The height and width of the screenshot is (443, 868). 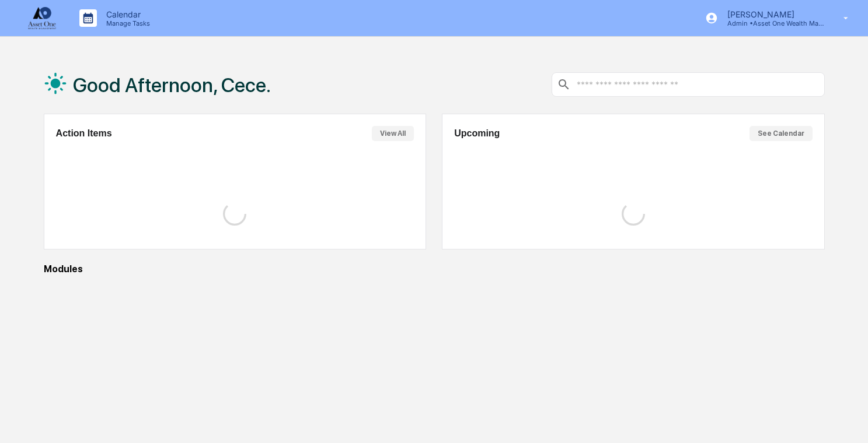 What do you see at coordinates (393, 134) in the screenshot?
I see `button: View All` at bounding box center [393, 134].